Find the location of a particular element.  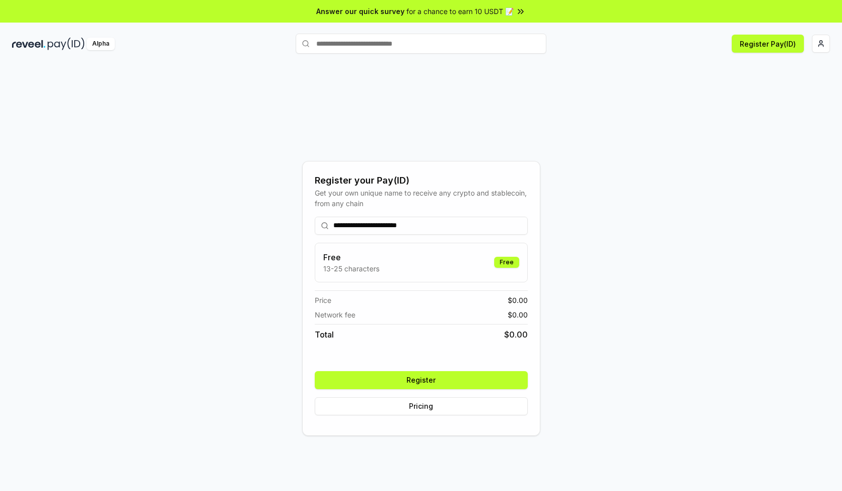

button: Register Pay(ID) is located at coordinates (768, 44).